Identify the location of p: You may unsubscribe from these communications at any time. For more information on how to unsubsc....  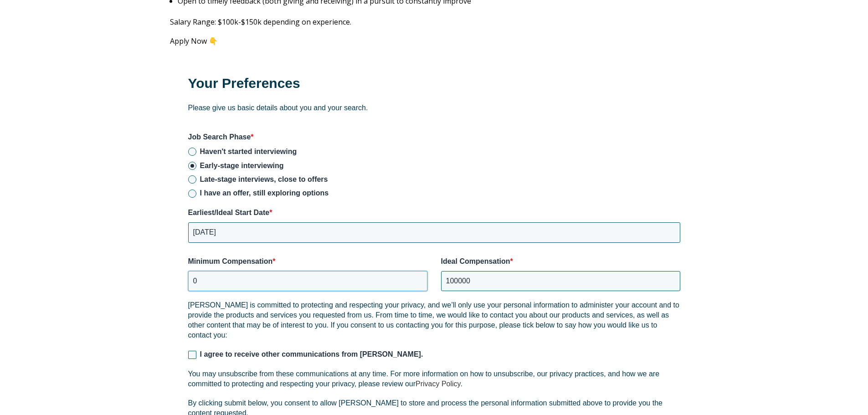
(434, 379).